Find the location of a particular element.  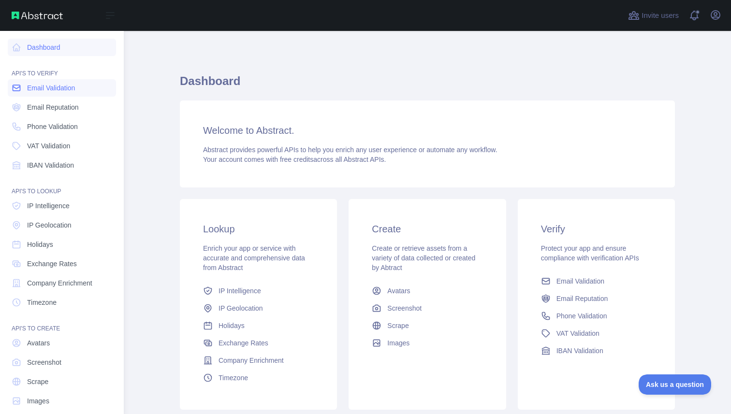

span: Protect your app and ensure compliance with verification APIs is located at coordinates (590, 253).